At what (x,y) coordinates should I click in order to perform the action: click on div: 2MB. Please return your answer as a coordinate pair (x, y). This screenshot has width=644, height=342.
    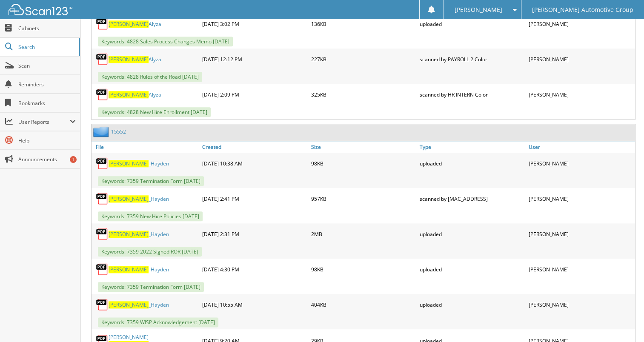
    Looking at the image, I should click on (363, 234).